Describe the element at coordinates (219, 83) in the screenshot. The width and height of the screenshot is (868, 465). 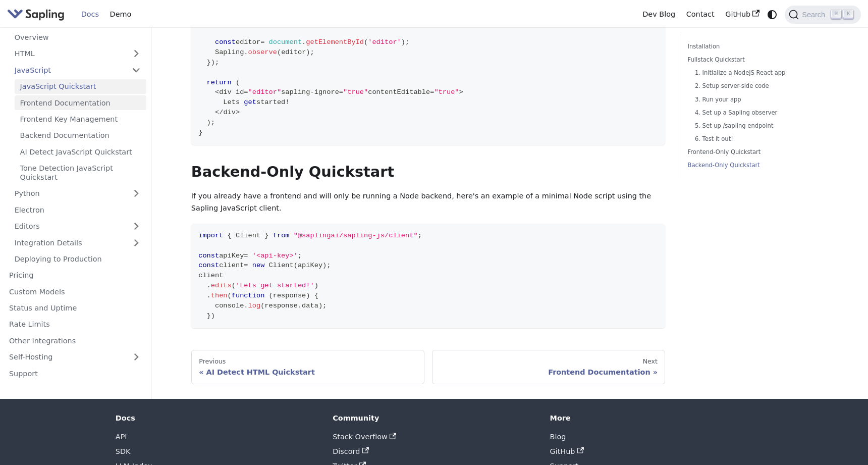
I see `span: return` at that location.